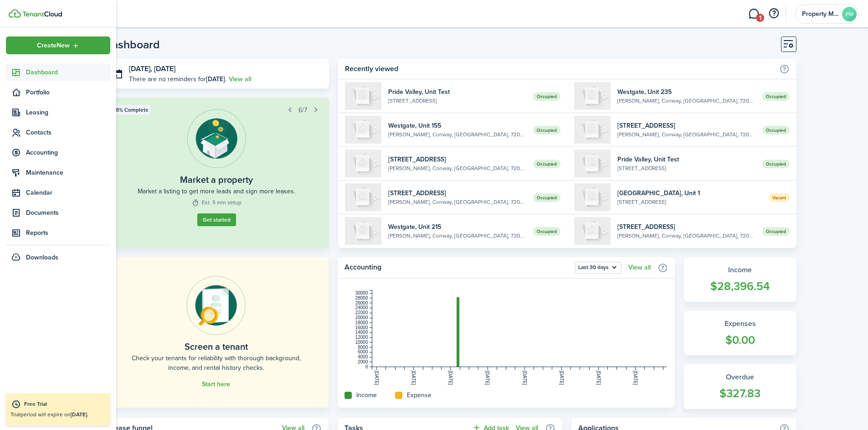 This screenshot has width=868, height=430. What do you see at coordinates (216, 363) in the screenshot?
I see `home-placeholder-description: Check your tenants for reliability with thorough background, income, and rental history checks.` at bounding box center [216, 363].